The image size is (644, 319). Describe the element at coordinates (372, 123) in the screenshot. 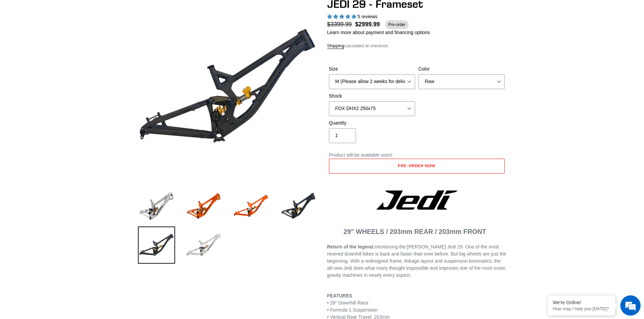

I see `label: Quantity` at that location.